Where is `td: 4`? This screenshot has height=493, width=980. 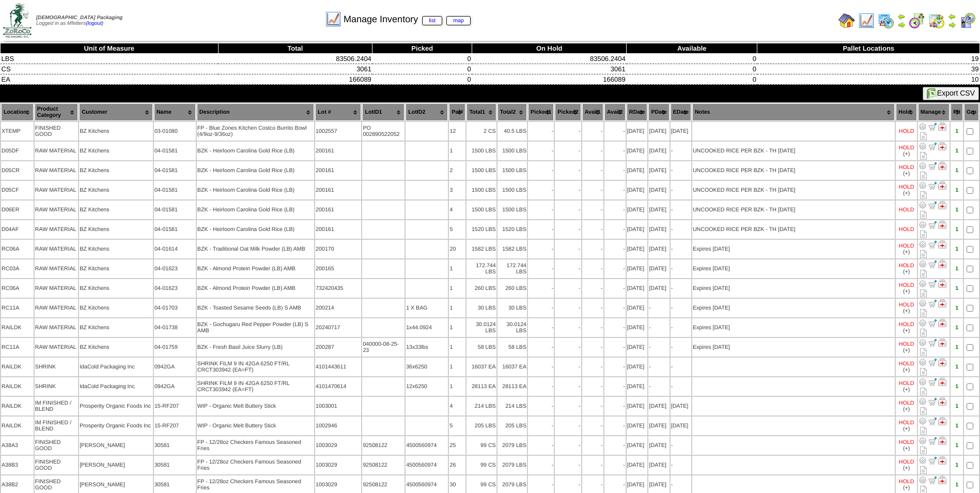
td: 4 is located at coordinates (457, 210).